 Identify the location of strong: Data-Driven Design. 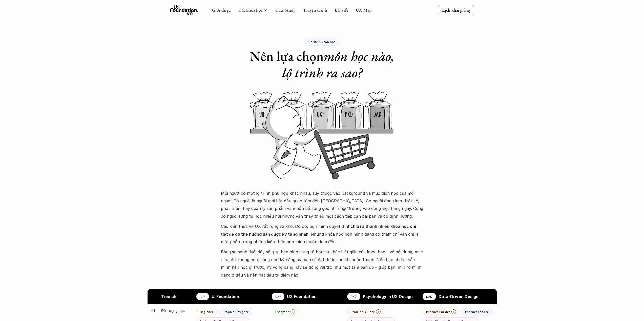
(459, 297).